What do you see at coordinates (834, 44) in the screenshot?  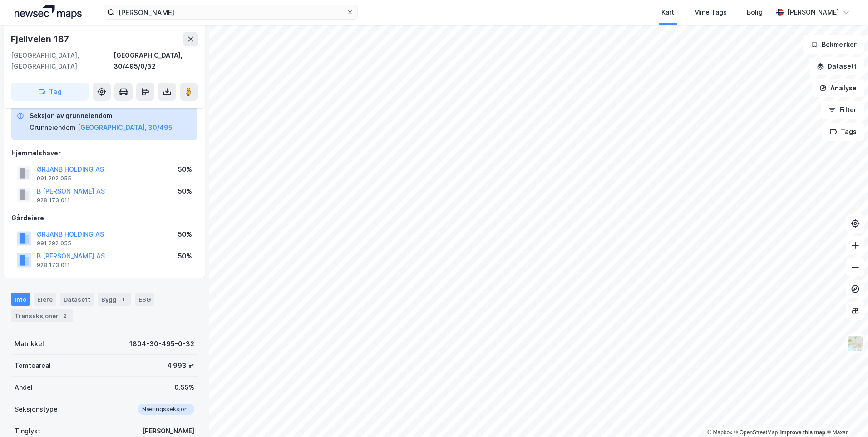 I see `button: Bokmerker` at bounding box center [834, 44].